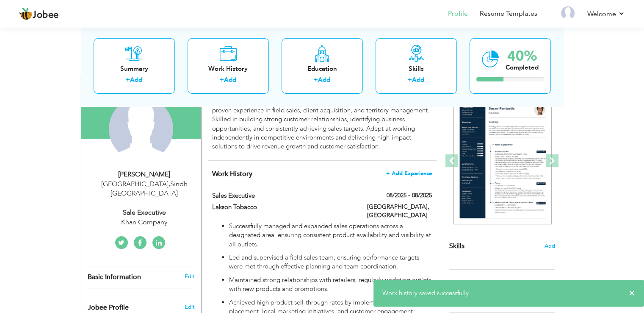  I want to click on div: Dynamic and results-oriented Outdoor Sales Executive with over 22 years of proven experience in f..., so click(322, 124).